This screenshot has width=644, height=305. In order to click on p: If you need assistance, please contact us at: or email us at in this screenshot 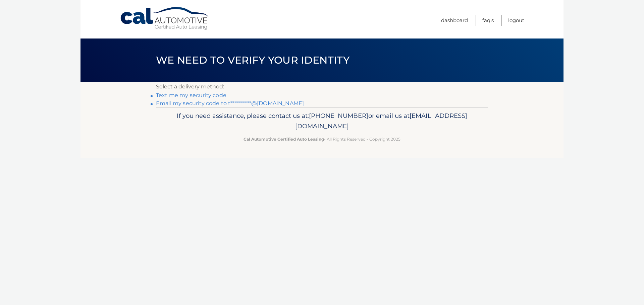, I will do `click(322, 121)`.